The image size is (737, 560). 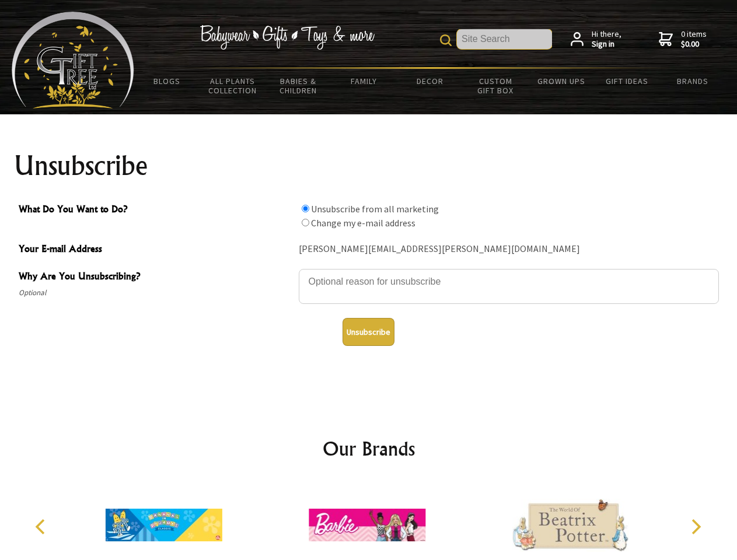 I want to click on label: Unsubscribe from all marketing, so click(x=374, y=209).